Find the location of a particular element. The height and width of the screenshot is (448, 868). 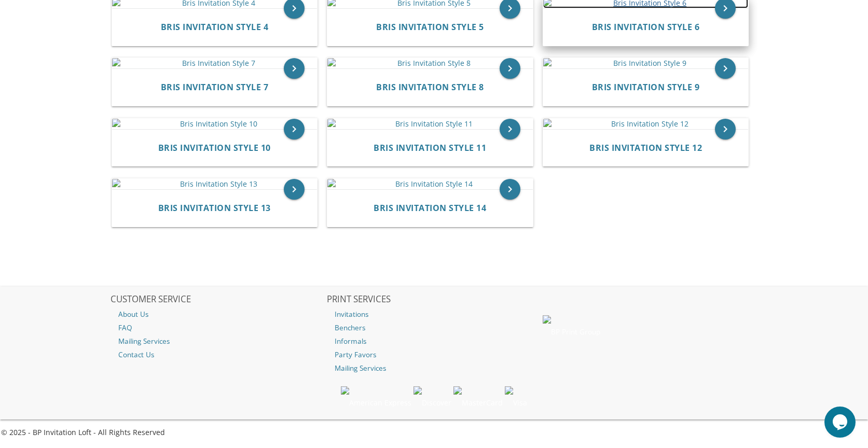

a: Invitations is located at coordinates (435, 314).